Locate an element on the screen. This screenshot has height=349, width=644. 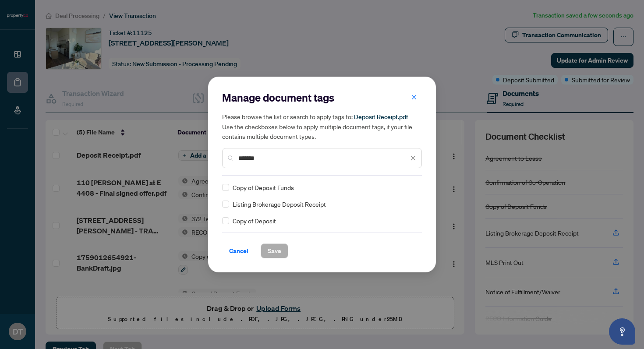
button: Open asap is located at coordinates (622, 332).